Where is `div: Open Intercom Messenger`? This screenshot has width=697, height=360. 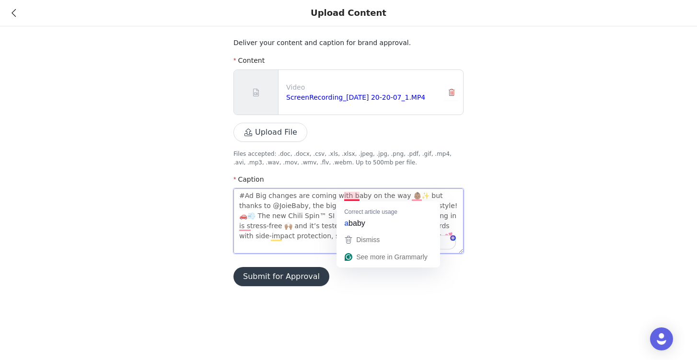
div: Open Intercom Messenger is located at coordinates (662, 339).